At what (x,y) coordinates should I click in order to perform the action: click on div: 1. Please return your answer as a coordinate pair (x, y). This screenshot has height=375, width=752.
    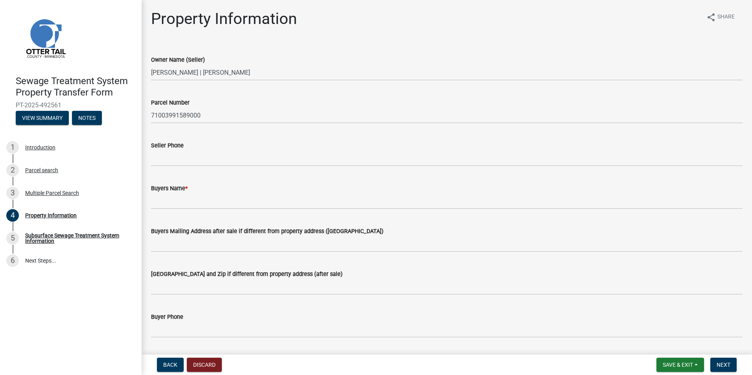
    Looking at the image, I should click on (13, 147).